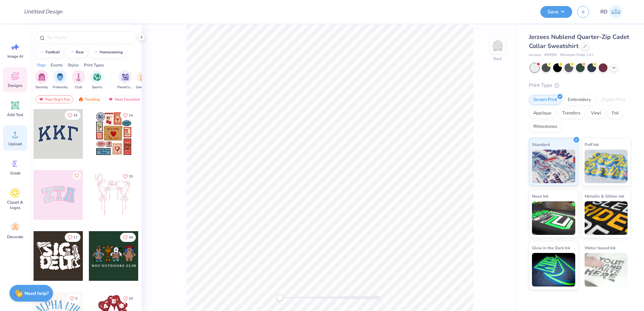 The image size is (644, 311). What do you see at coordinates (604, 196) in the screenshot?
I see `span: Metallic & Glitter Ink` at bounding box center [604, 196].